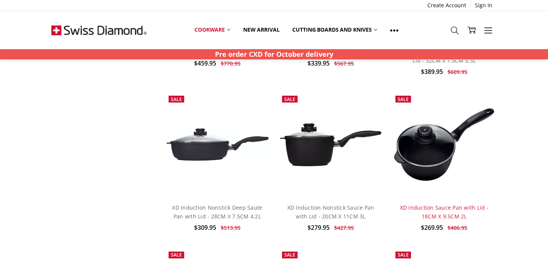  What do you see at coordinates (274, 54) in the screenshot?
I see `strong: Pre order CXD for October delivery` at bounding box center [274, 54].